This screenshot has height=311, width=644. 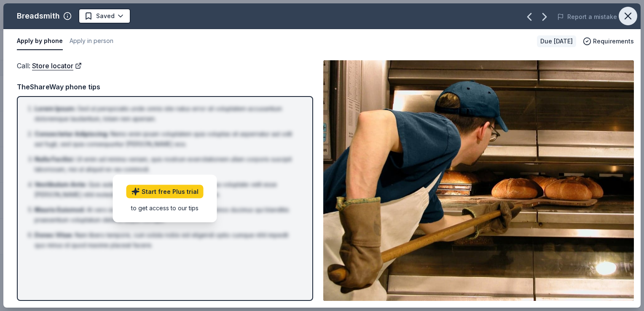 What do you see at coordinates (39, 16) in the screenshot?
I see `div: Breadsmith` at bounding box center [39, 16].